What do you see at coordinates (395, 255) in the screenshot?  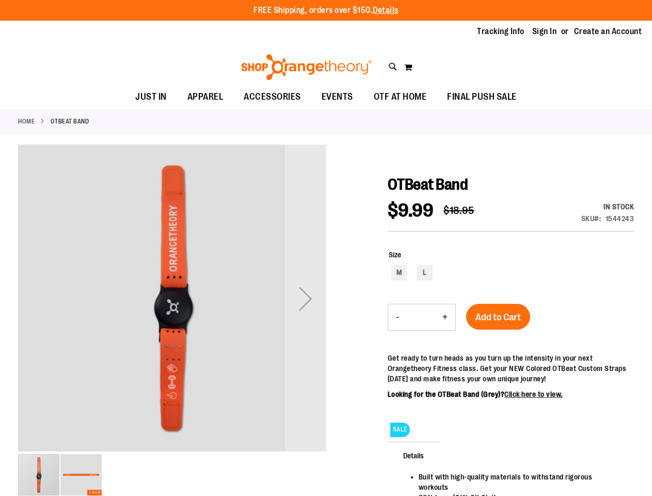 I see `span: Size` at bounding box center [395, 255].